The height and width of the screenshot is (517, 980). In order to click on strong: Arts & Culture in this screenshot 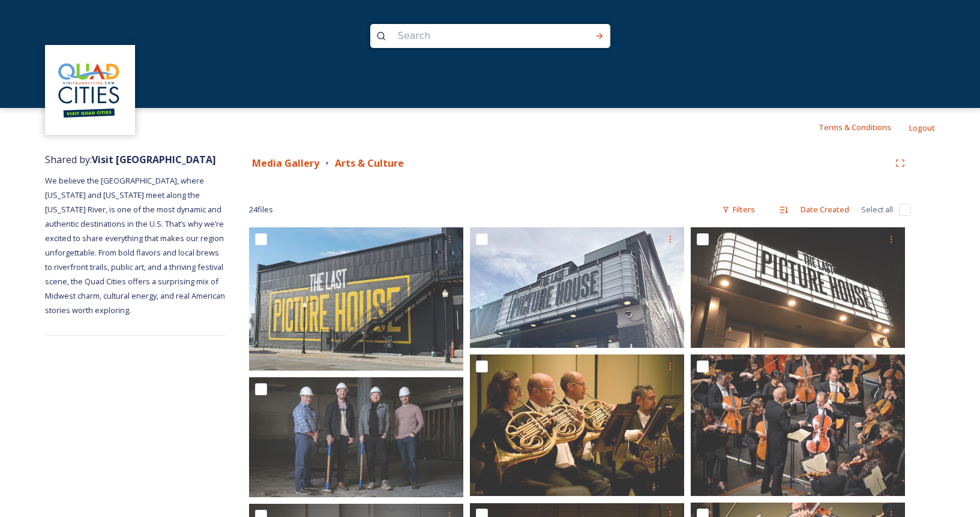, I will do `click(369, 163)`.